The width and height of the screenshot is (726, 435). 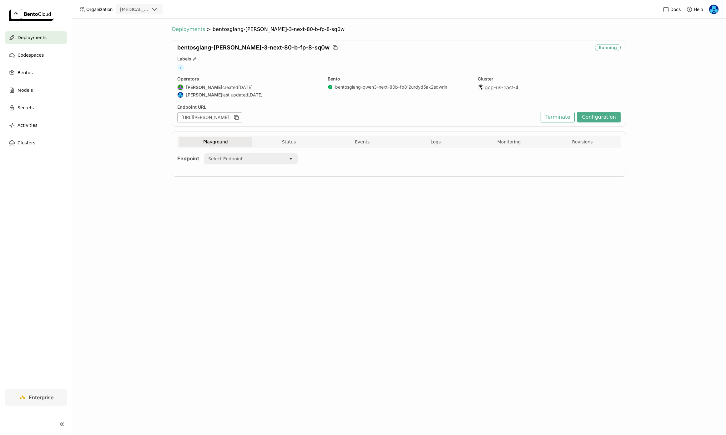 I want to click on span: Codespaces, so click(x=31, y=55).